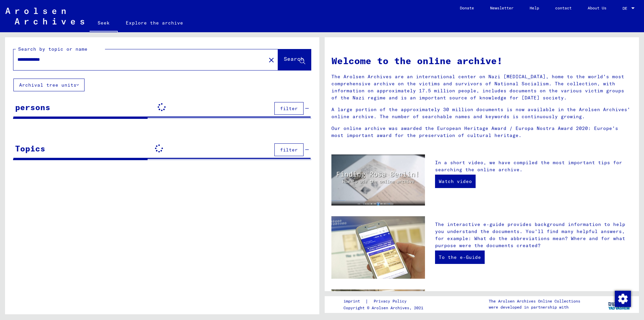 The height and width of the screenshot is (320, 644). What do you see at coordinates (455, 181) in the screenshot?
I see `a: Watch video` at bounding box center [455, 181].